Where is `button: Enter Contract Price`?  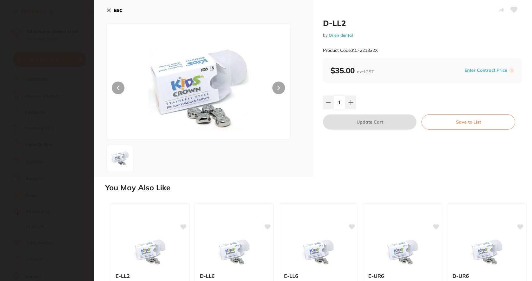
button: Enter Contract Price is located at coordinates (485, 70).